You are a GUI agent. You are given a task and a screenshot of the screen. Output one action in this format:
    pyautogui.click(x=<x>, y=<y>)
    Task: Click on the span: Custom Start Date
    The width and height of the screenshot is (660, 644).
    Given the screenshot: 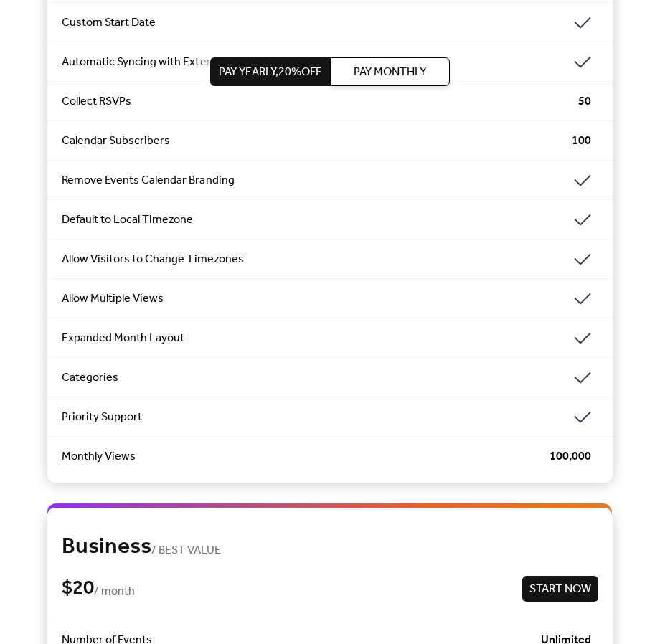 What is the action you would take?
    pyautogui.click(x=318, y=23)
    